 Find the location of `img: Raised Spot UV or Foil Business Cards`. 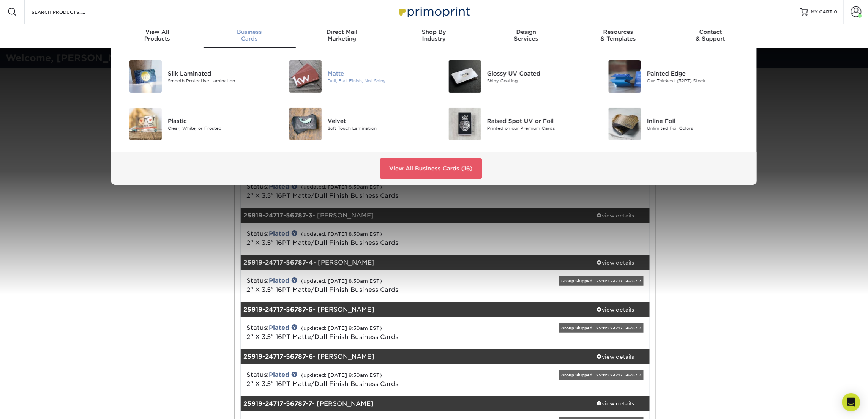

img: Raised Spot UV or Foil Business Cards is located at coordinates (465, 124).